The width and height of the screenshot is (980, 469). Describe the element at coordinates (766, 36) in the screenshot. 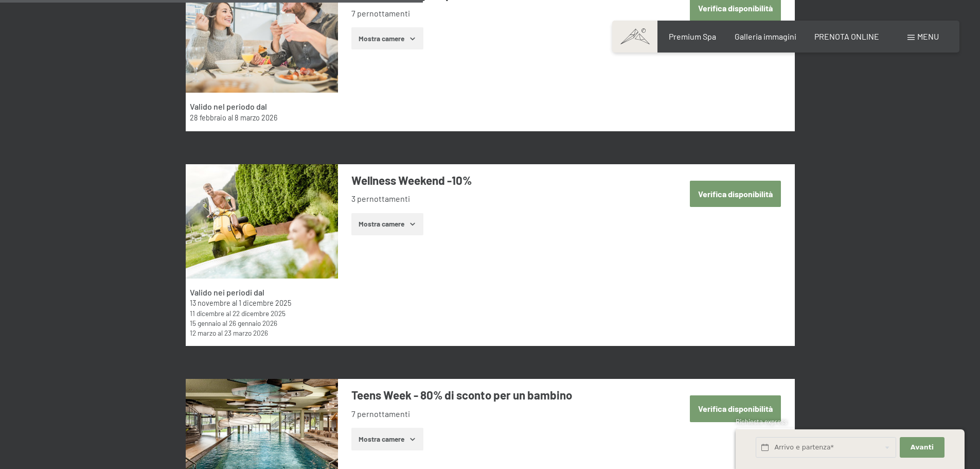

I see `span: Galleria immagini` at that location.